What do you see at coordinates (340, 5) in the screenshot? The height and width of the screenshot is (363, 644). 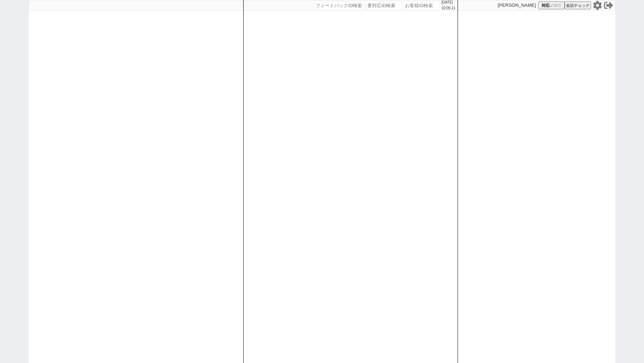 I see `input: フィードバックID検索` at bounding box center [340, 5].